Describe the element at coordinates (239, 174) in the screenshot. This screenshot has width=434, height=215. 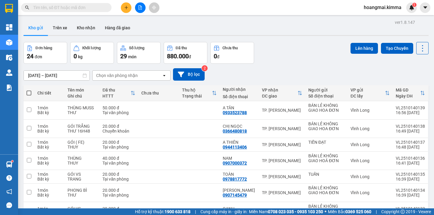
I see `div: TOÀN` at that location.